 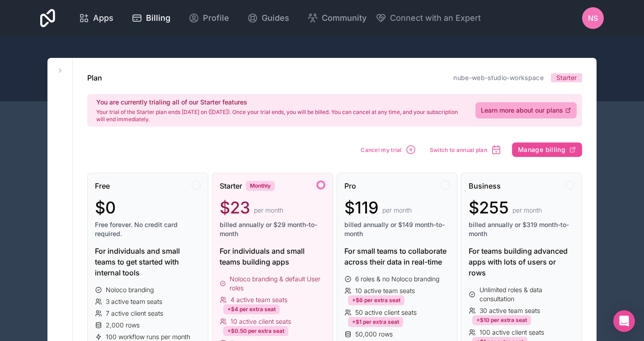 I want to click on div: For individuals and small teams to get started with internal tools, so click(x=148, y=262).